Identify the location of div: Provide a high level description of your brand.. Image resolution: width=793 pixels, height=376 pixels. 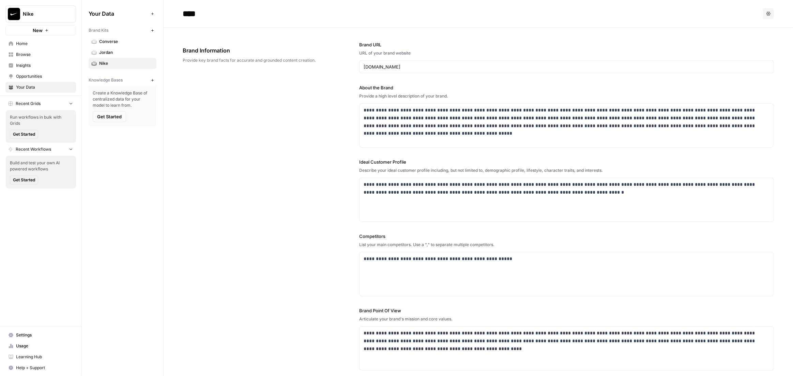
(566, 96).